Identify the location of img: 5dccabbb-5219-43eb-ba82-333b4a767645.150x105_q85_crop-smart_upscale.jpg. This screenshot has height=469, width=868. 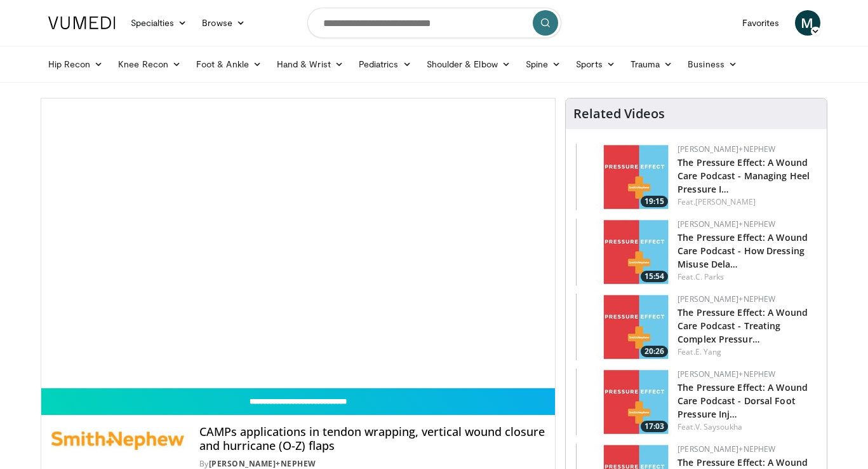
(624, 327).